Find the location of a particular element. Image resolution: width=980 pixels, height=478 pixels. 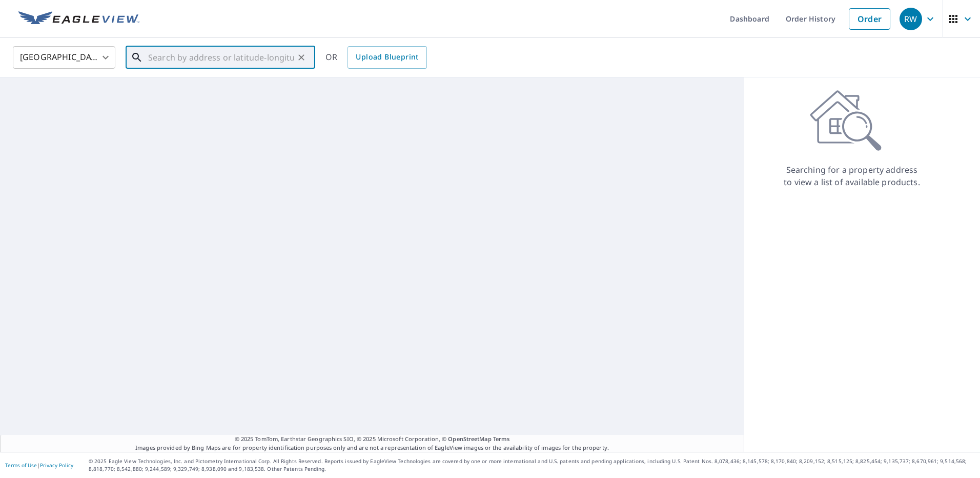

button: Clear is located at coordinates (301, 58).